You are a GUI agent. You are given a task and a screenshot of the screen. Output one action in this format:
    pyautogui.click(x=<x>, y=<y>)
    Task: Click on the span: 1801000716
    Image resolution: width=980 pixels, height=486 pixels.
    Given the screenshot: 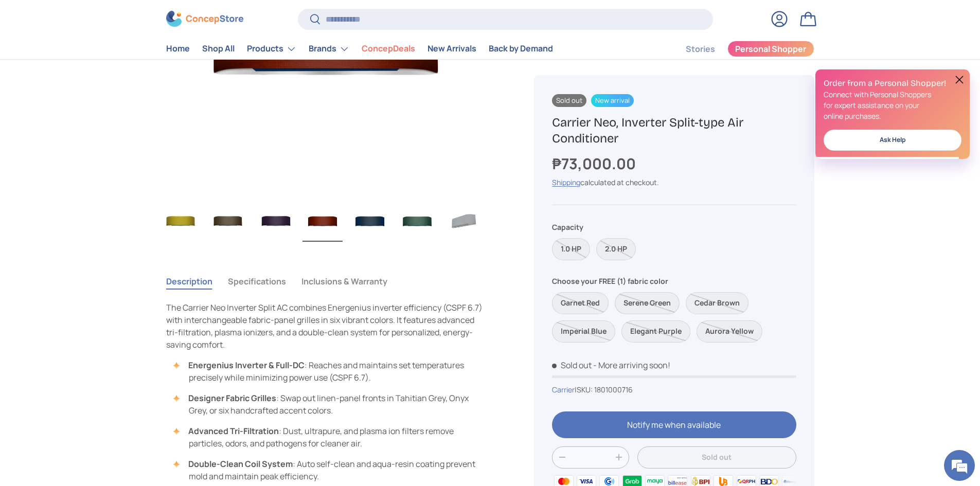 What is the action you would take?
    pyautogui.click(x=613, y=389)
    